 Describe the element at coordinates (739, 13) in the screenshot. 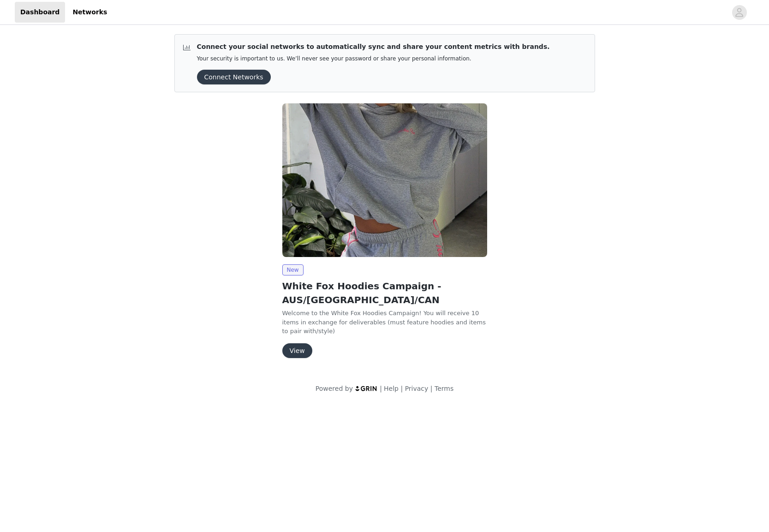

I see `div: avatar` at that location.